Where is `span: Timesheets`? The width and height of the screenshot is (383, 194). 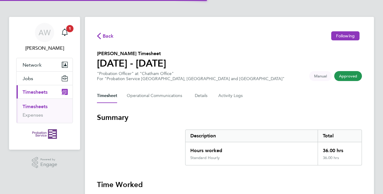 span: Timesheets is located at coordinates (35, 92).